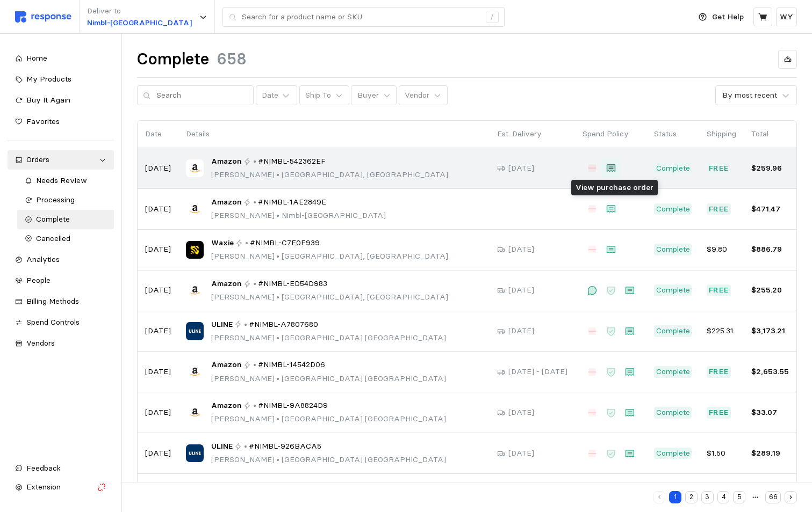  What do you see at coordinates (292, 202) in the screenshot?
I see `span: #NIMBL-1AE2849E` at bounding box center [292, 202].